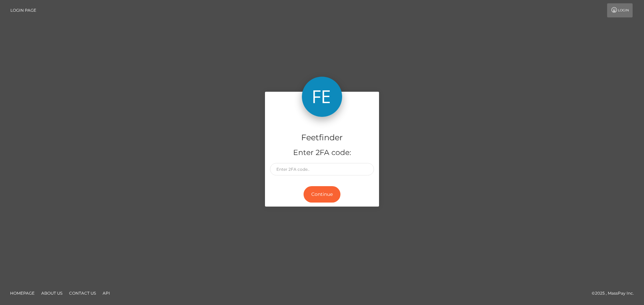 This screenshot has width=644, height=305. What do you see at coordinates (83, 293) in the screenshot?
I see `a: Contact Us` at bounding box center [83, 293].